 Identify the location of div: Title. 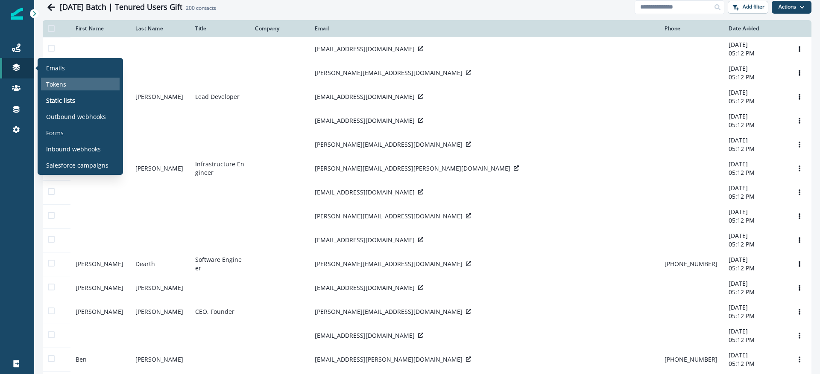
(220, 29).